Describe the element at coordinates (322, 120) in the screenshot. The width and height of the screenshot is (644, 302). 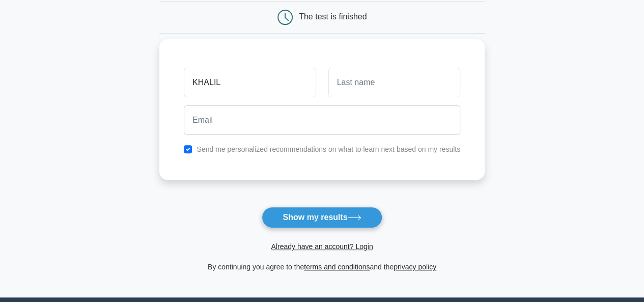
I see `input: Email` at that location.